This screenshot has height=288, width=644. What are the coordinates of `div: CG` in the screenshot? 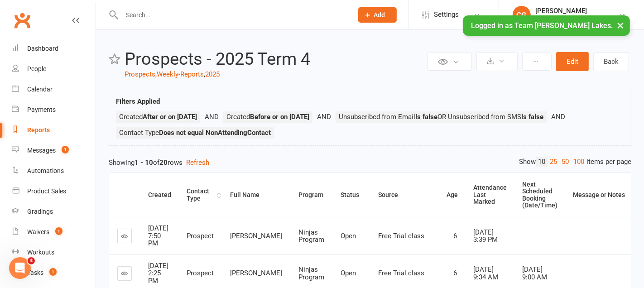 It's located at (522, 15).